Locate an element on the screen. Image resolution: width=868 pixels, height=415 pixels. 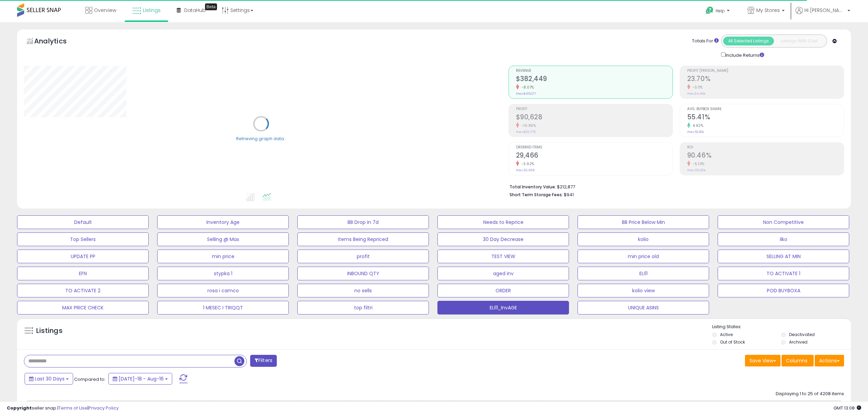
span: DataHub is located at coordinates (194, 10).